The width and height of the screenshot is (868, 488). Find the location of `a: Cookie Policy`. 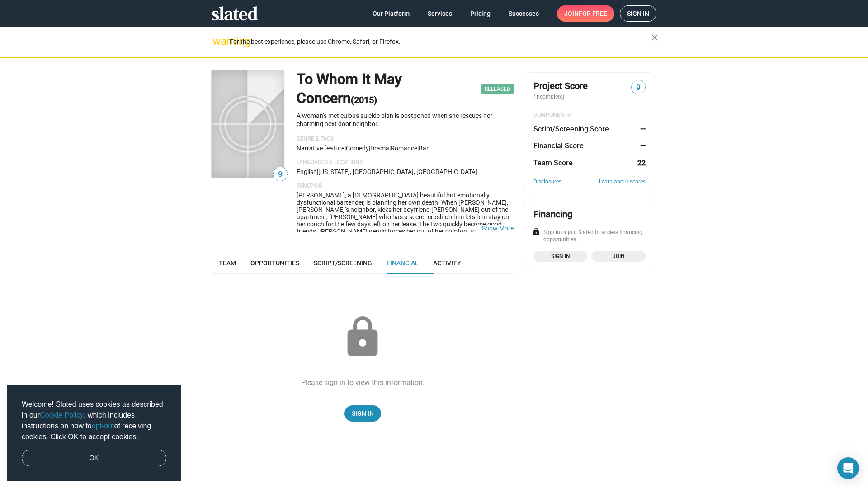

a: Cookie Policy is located at coordinates (61, 415).